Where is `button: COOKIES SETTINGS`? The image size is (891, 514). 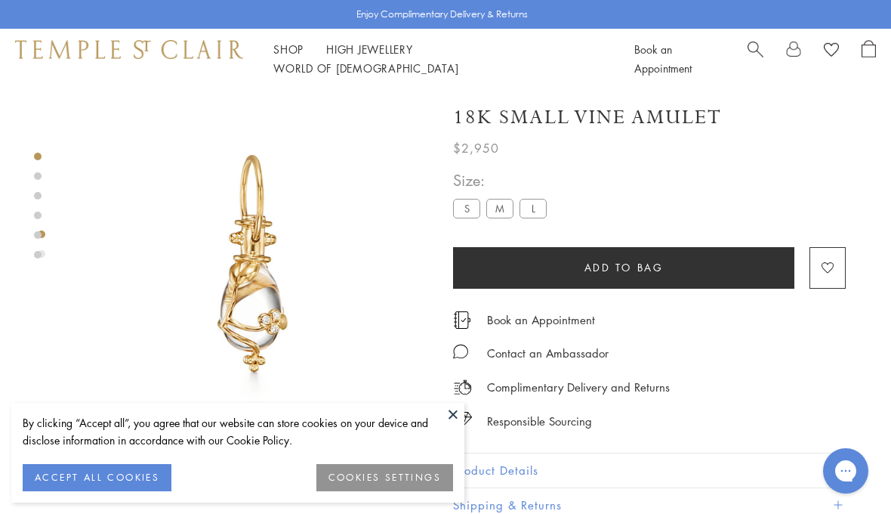 button: COOKIES SETTINGS is located at coordinates (384, 477).